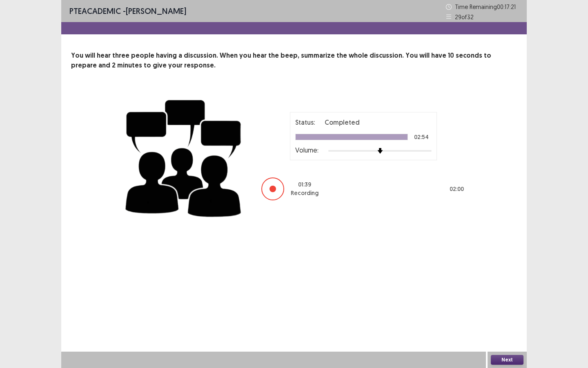  I want to click on p: You will hear three people having a discussion. When you hear the beep, summarize the whole discu..., so click(294, 61).